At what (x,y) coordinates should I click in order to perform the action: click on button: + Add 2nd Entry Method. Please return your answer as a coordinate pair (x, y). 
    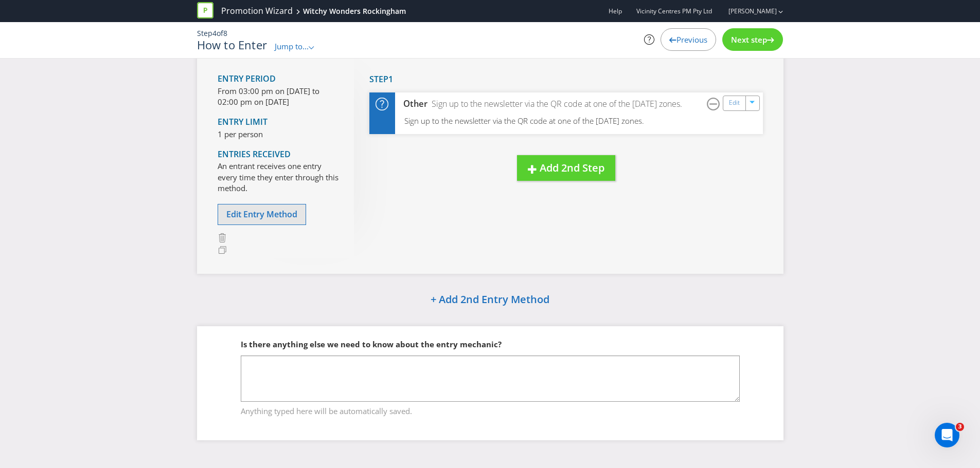
    Looking at the image, I should click on (490, 300).